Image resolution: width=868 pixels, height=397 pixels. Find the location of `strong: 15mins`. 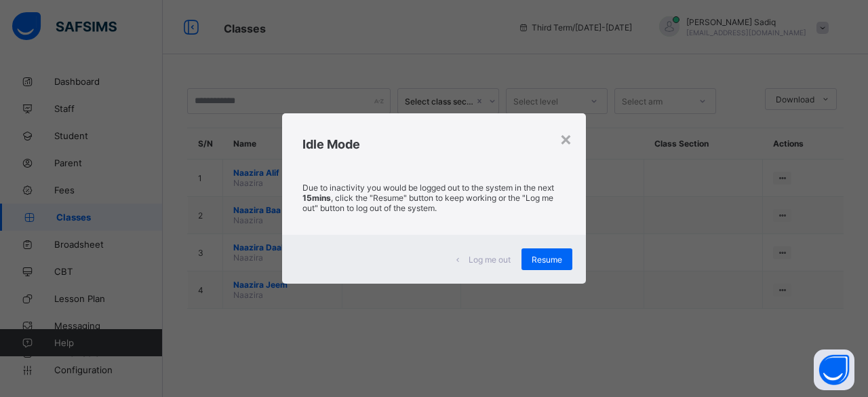

strong: 15mins is located at coordinates (316, 197).